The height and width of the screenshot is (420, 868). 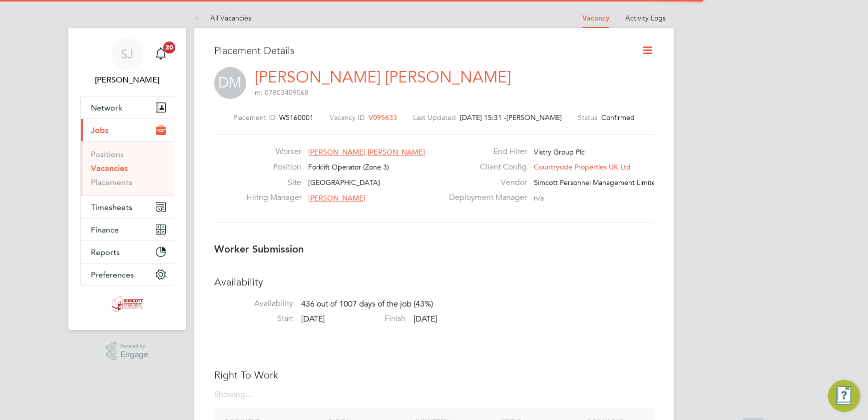 What do you see at coordinates (127, 304) in the screenshot?
I see `a: Go to home page` at bounding box center [127, 304].